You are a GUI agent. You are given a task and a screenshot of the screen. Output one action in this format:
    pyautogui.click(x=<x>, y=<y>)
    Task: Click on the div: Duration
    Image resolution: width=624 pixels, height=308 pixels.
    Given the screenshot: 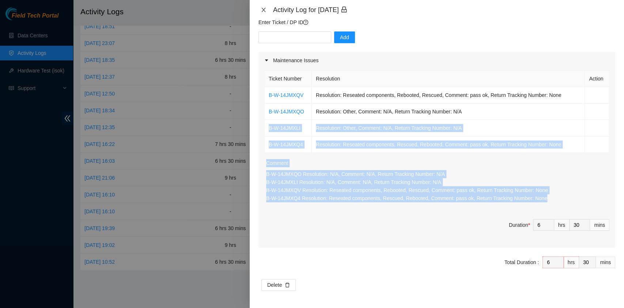 What is the action you would take?
    pyautogui.click(x=520, y=225)
    